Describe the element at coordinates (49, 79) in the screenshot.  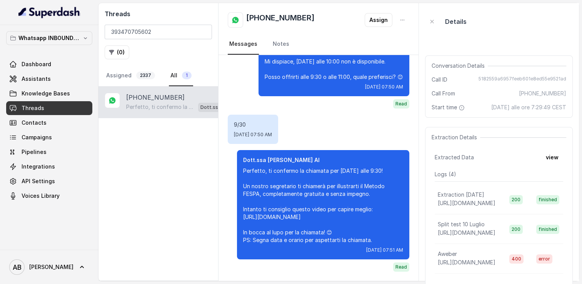
I see `a: Assistants` at that location.